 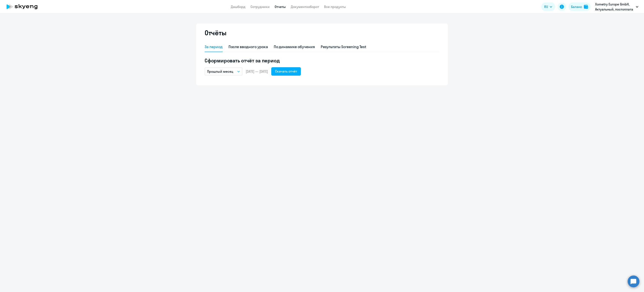 I want to click on button: Прошлый месяц, so click(x=223, y=71).